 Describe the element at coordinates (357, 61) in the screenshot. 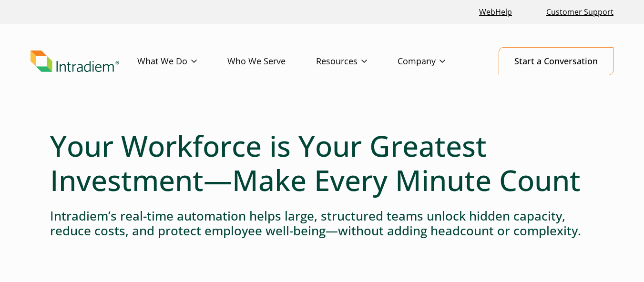

I see `a: Resources` at that location.